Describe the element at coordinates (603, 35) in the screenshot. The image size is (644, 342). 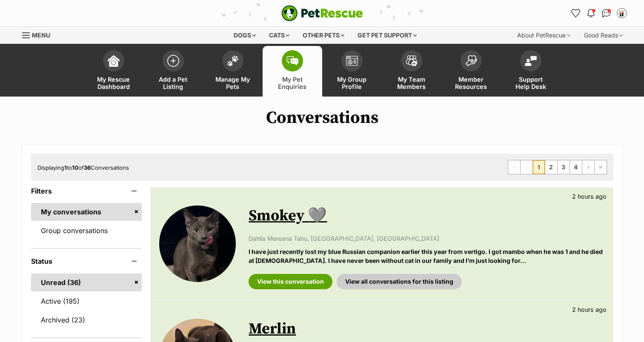
I see `div: Good Reads` at that location.